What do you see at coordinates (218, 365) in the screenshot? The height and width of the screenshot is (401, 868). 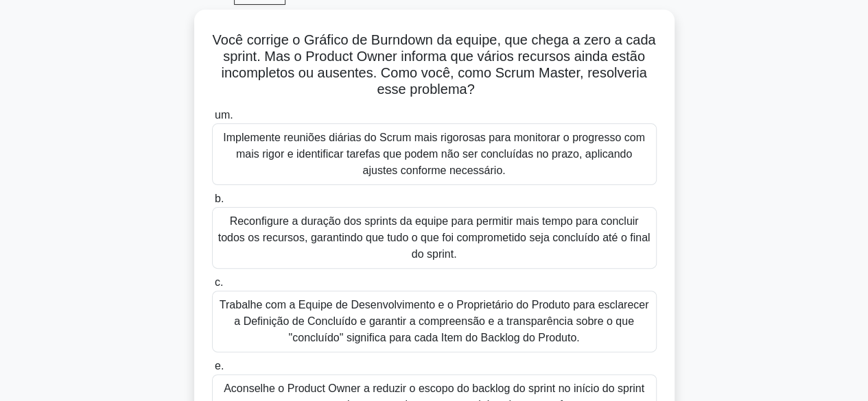 I see `font: e.` at bounding box center [218, 365].